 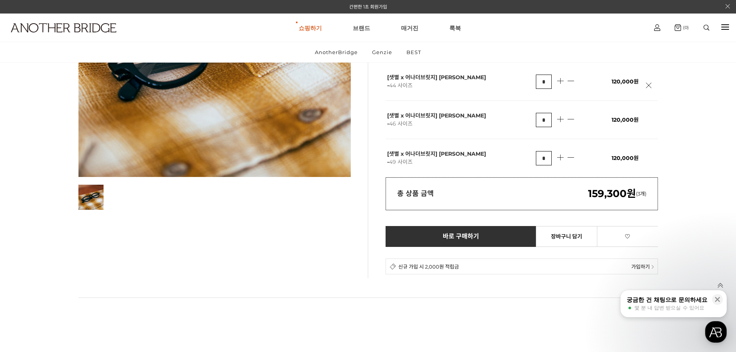 I want to click on span: 44 사이즈, so click(x=401, y=85).